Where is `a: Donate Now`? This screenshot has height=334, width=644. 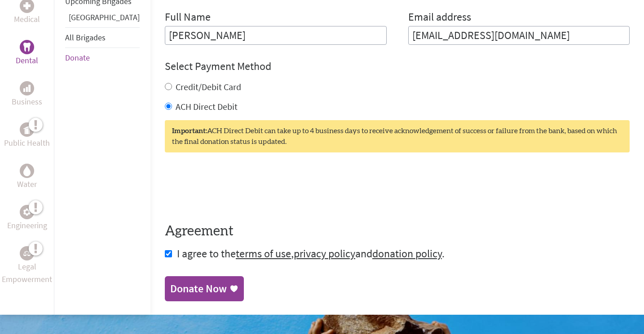 a: Donate Now is located at coordinates (204, 289).